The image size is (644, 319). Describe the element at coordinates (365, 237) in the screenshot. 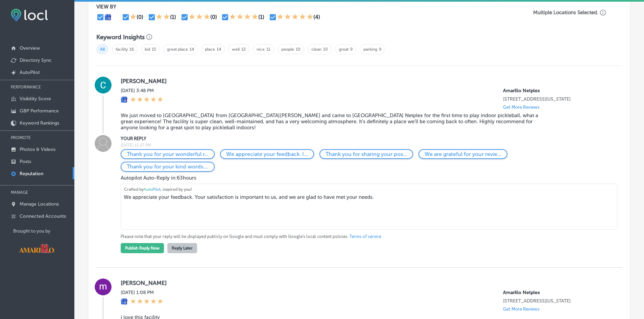

I see `a: Terms of service` at that location.